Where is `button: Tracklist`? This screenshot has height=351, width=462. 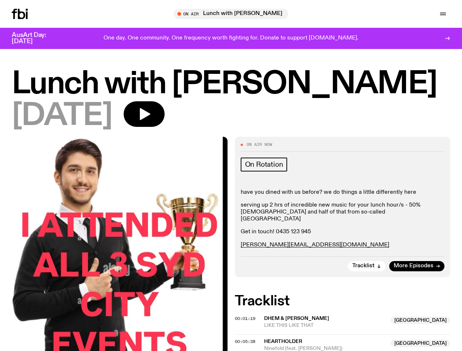
button: Tracklist is located at coordinates (366, 266).